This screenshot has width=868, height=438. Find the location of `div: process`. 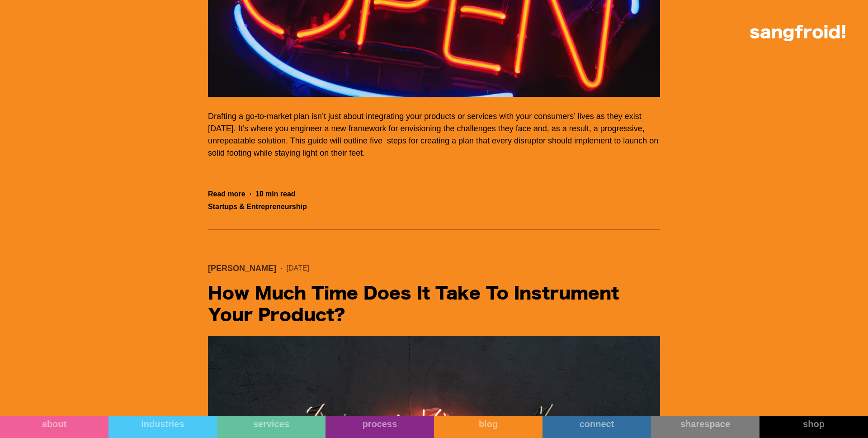

div: process is located at coordinates (380, 424).